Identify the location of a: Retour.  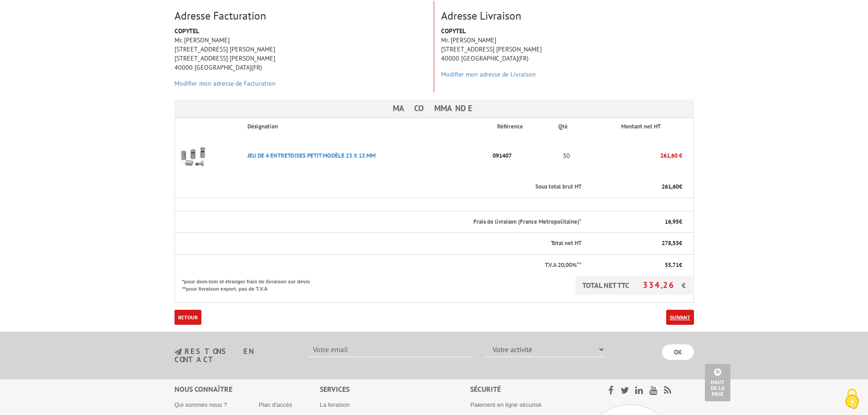
(188, 317).